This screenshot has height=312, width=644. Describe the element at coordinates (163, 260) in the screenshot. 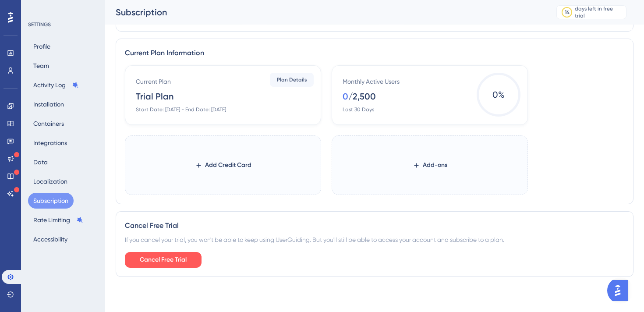

I see `button: Cancel Free Trial` at that location.